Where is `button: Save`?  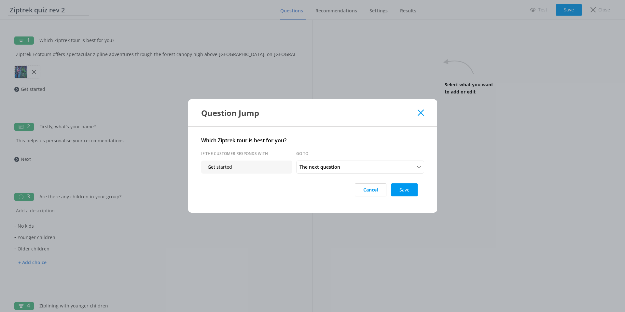 button: Save is located at coordinates (404, 190).